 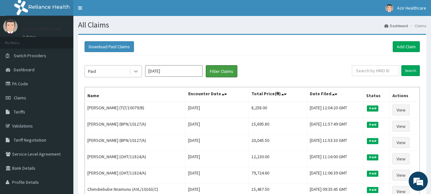 I want to click on h1: All Claims, so click(x=252, y=25).